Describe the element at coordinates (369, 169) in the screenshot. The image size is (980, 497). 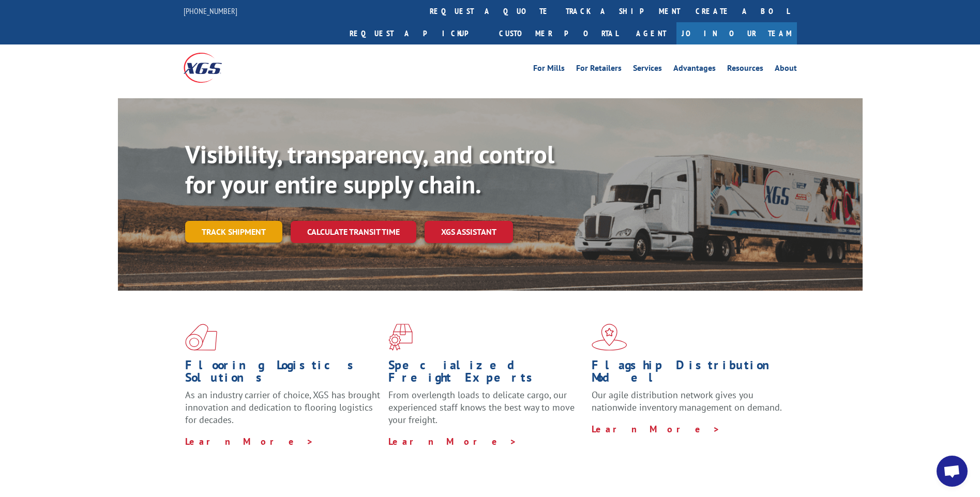
I see `b: Visibility, transparency, and control for your entire supply chain.` at that location.